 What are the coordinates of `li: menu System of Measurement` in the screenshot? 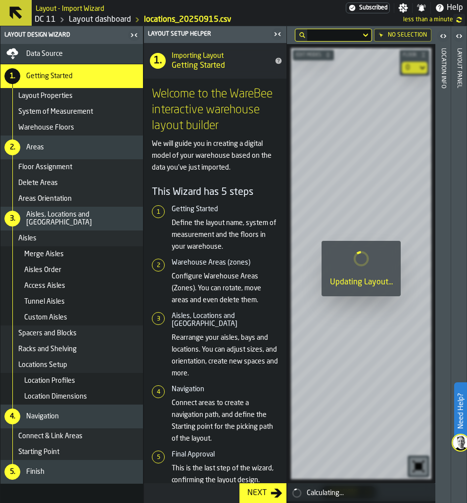 It's located at (72, 112).